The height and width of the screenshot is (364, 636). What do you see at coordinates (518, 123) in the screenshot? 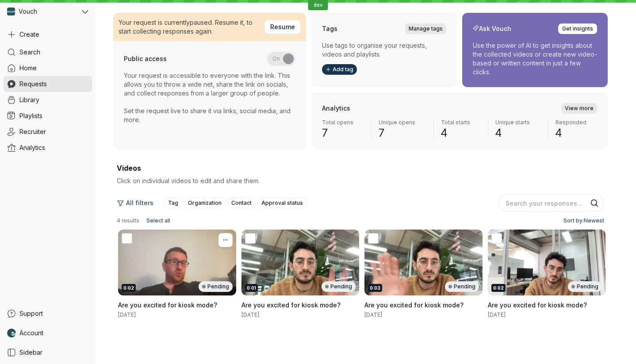
I see `span: Unique starts` at bounding box center [518, 123].